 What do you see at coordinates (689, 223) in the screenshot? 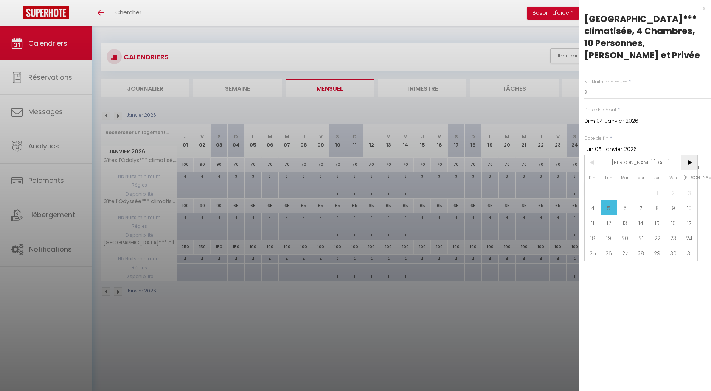
I see `span: 17` at bounding box center [689, 223].